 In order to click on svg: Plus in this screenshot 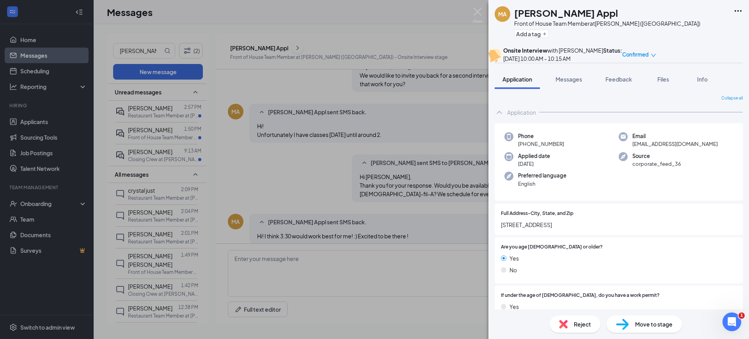, I will do `click(545, 34)`.